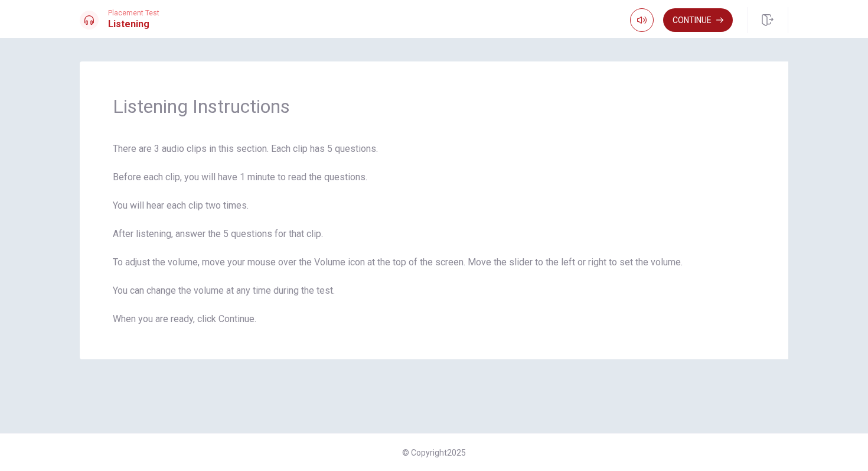 The image size is (868, 471). Describe the element at coordinates (698, 20) in the screenshot. I see `button: Continue` at that location.